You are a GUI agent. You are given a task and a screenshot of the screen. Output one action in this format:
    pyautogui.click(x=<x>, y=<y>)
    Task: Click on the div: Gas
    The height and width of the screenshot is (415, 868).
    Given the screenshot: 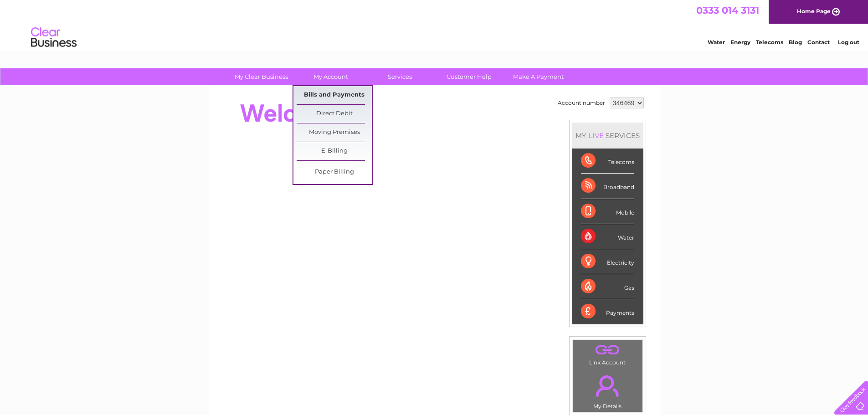 What is the action you would take?
    pyautogui.click(x=607, y=286)
    